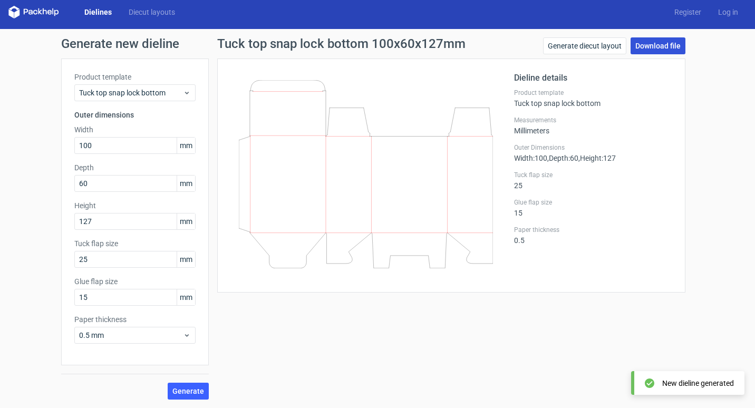 Image resolution: width=755 pixels, height=408 pixels. Describe the element at coordinates (593, 125) in the screenshot. I see `div: Millimeters` at that location.